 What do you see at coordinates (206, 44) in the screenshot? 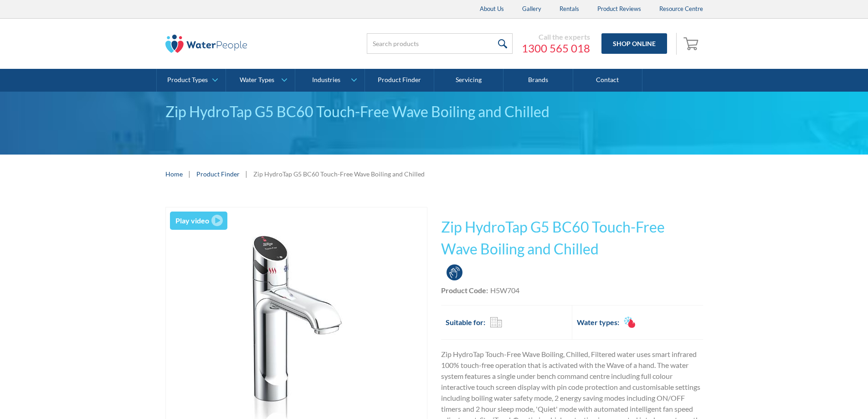
I see `img: The Water People` at bounding box center [206, 44].